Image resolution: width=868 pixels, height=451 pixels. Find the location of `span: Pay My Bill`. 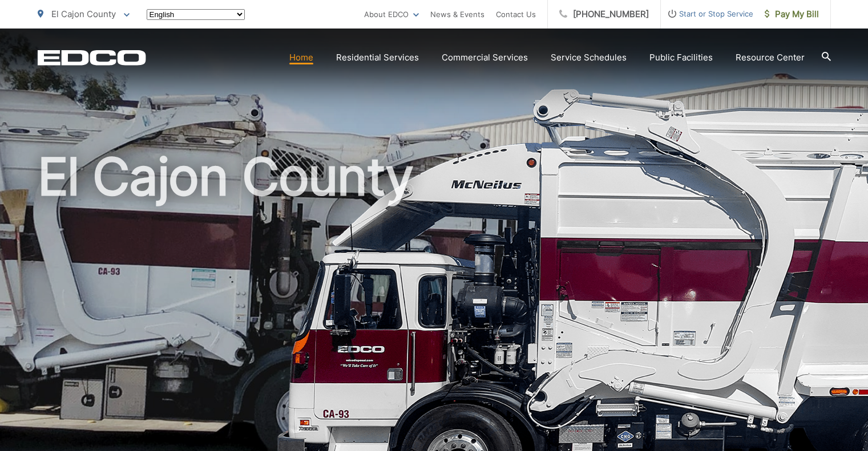

span: Pay My Bill is located at coordinates (792, 14).